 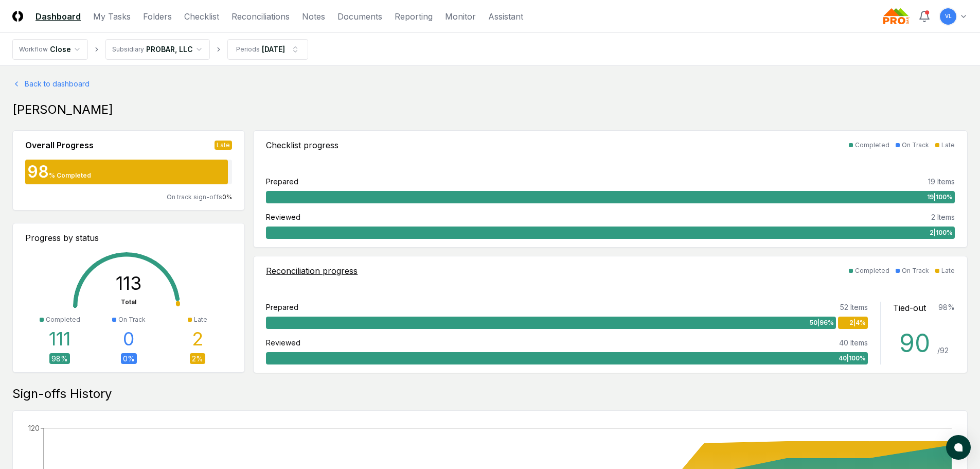 What do you see at coordinates (157, 16) in the screenshot?
I see `a: Folders` at bounding box center [157, 16].